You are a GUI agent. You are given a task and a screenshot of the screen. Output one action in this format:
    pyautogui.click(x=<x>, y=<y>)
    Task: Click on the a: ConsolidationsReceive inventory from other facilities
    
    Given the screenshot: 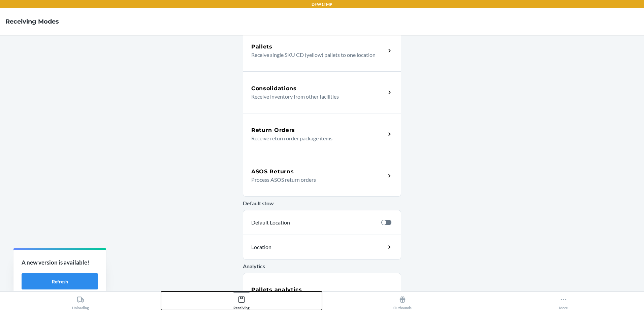 What is the action you would take?
    pyautogui.click(x=322, y=92)
    